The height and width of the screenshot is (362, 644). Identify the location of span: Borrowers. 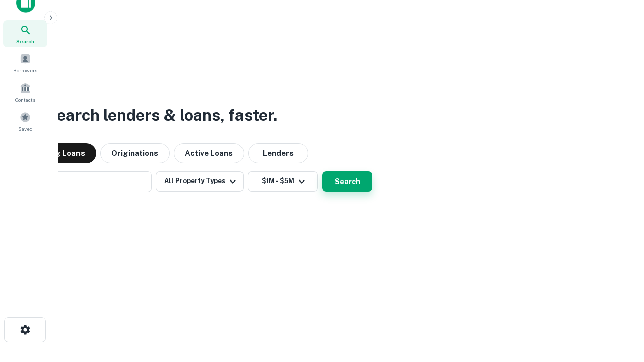
(25, 71).